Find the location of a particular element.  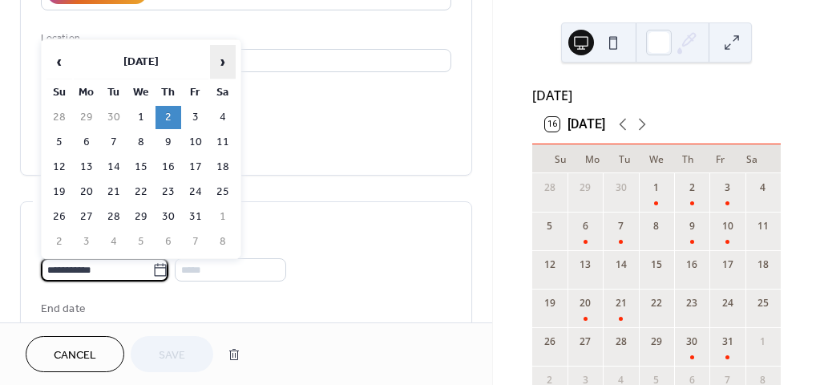

div: 17 is located at coordinates (728, 264).